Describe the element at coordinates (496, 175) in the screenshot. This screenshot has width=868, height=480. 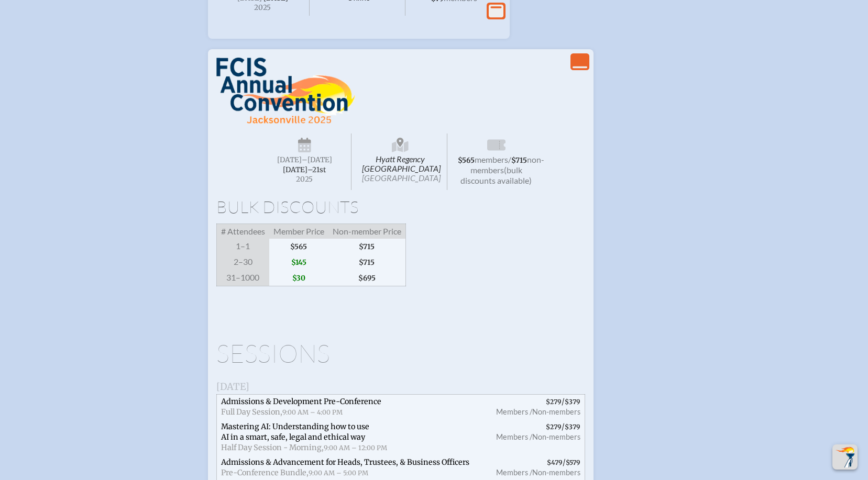
I see `span: (bulk discounts available)` at that location.